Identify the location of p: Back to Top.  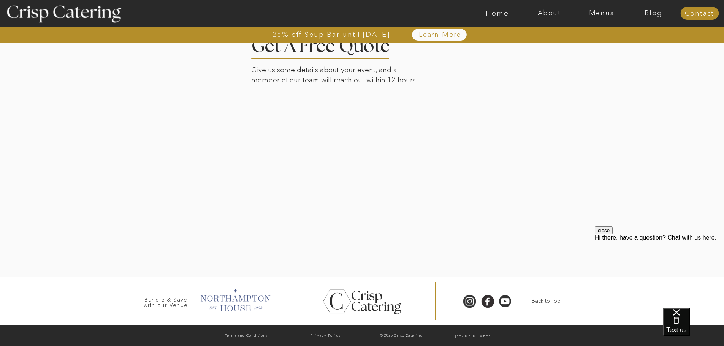
(546, 301).